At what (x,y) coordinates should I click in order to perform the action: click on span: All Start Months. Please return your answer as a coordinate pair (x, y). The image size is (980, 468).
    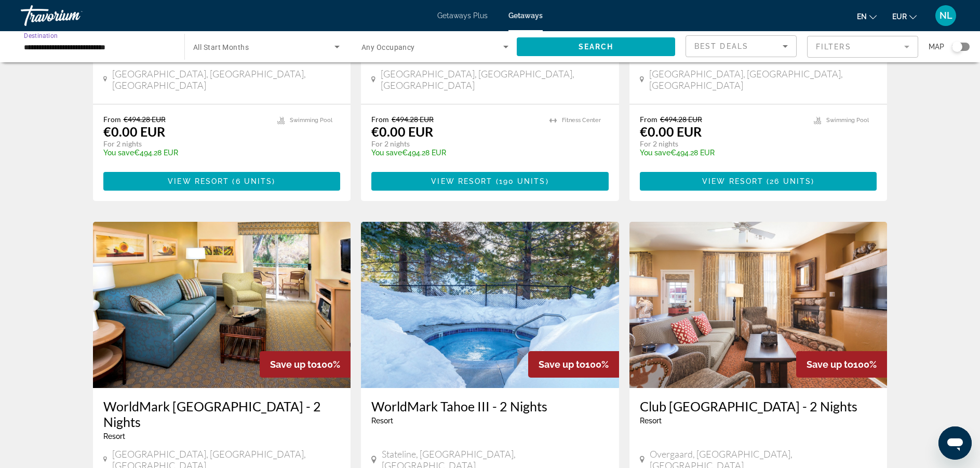
    Looking at the image, I should click on (221, 47).